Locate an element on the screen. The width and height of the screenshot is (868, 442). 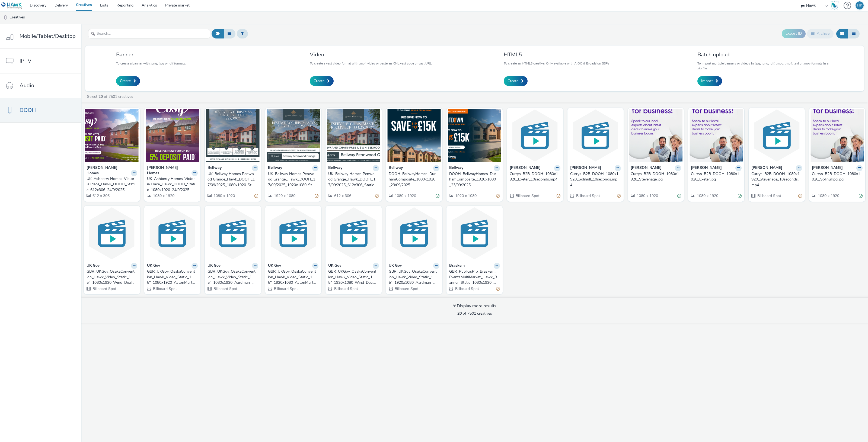
a: GBR_UKGov_OsakaConvention_Hawk_Video_Static_15"_1920x1080_AstonMartin_Deal1_20250909 is located at coordinates (293, 277).